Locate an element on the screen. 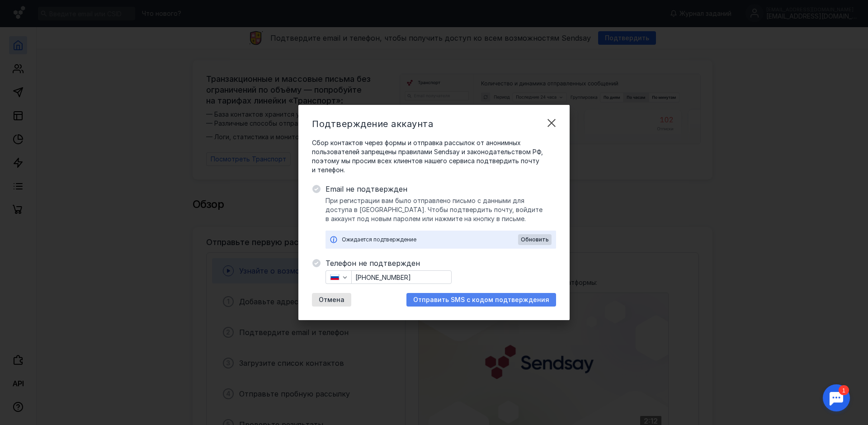 This screenshot has width=868, height=425. span: Телефон не подтвержден is located at coordinates (441, 263).